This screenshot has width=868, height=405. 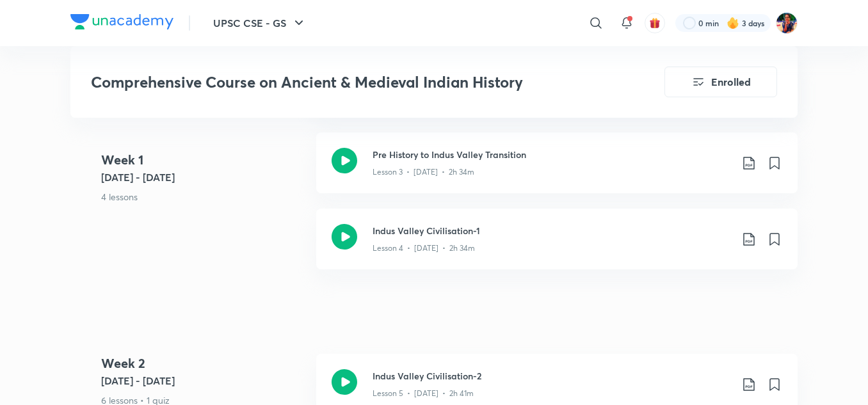 What do you see at coordinates (787, 23) in the screenshot?
I see `img: Solanki Ghorai` at bounding box center [787, 23].